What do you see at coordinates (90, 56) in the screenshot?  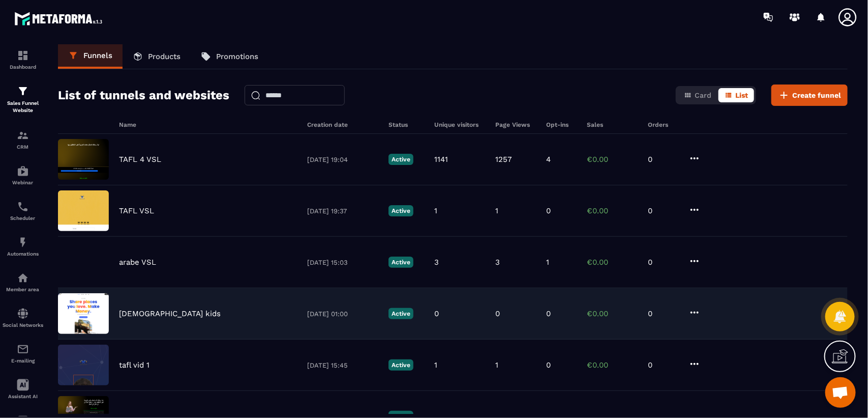 I see `a: Funnels` at bounding box center [90, 56].